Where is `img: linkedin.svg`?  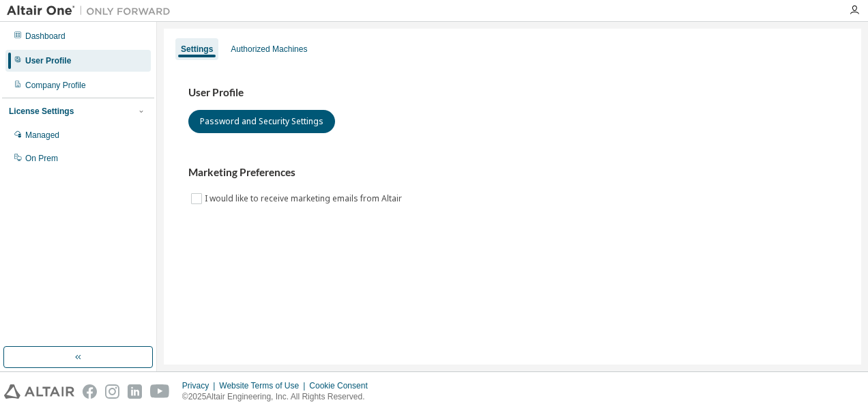 img: linkedin.svg is located at coordinates (134, 391).